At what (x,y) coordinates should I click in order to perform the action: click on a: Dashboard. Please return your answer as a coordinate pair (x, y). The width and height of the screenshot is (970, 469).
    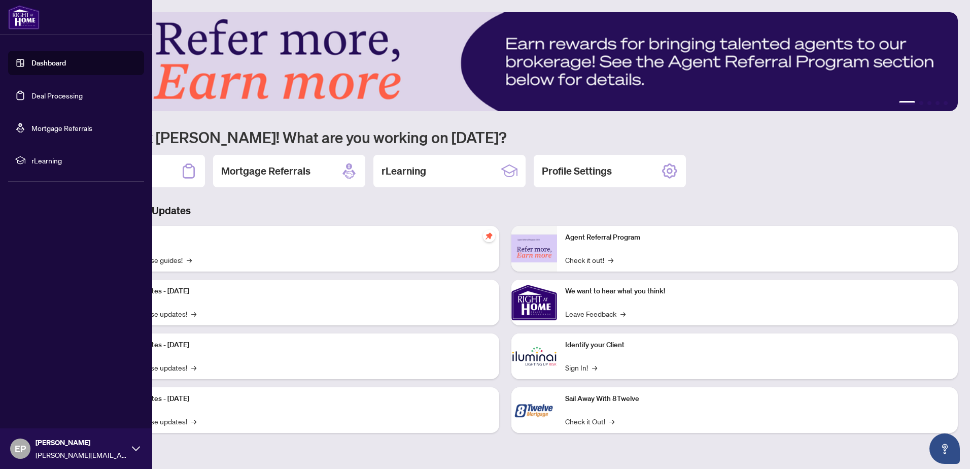
    Looking at the image, I should click on (49, 63).